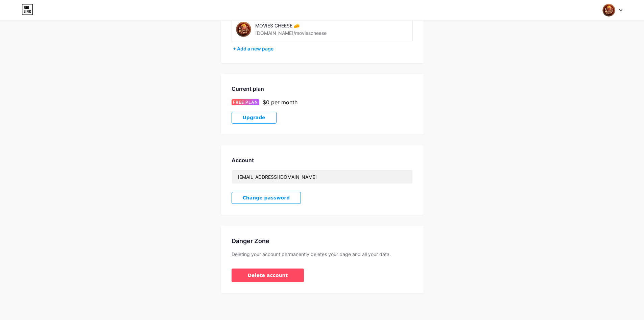 The height and width of the screenshot is (320, 644). Describe the element at coordinates (280, 102) in the screenshot. I see `div: $0 per month` at that location.